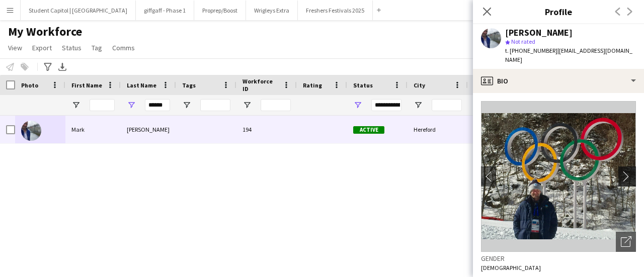  Describe the element at coordinates (165, 10) in the screenshot. I see `button: giffgaff - Phase 1` at that location.